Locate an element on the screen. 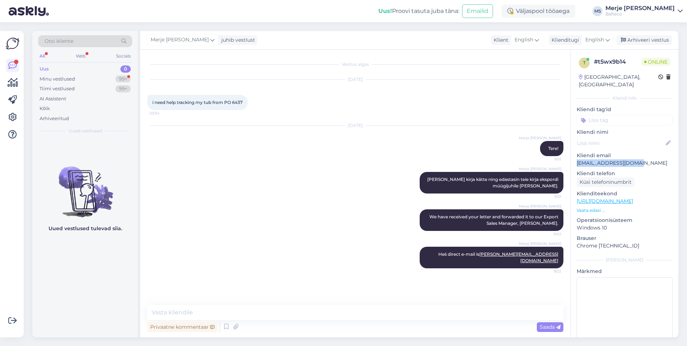 The height and width of the screenshot is (346, 687). div: Web is located at coordinates (81, 56).